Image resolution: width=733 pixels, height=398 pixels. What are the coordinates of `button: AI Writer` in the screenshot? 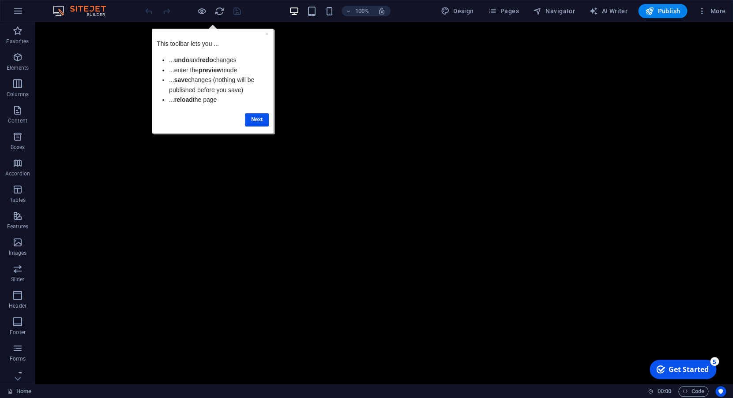 It's located at (608, 11).